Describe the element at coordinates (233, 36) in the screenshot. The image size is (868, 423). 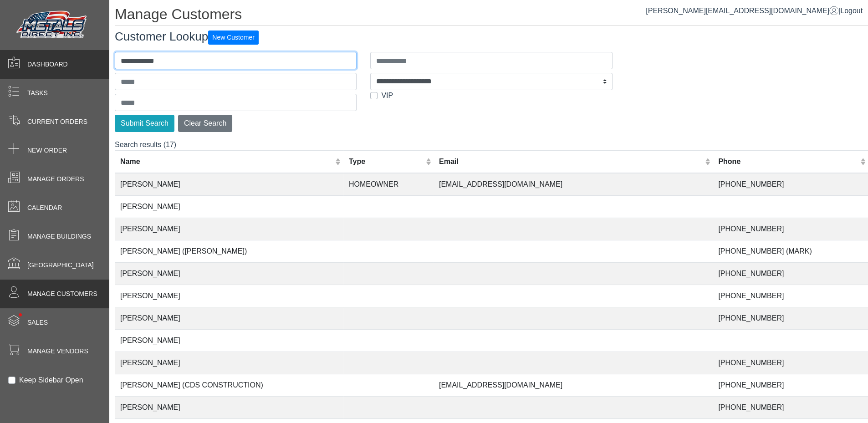
I see `a: New Customer` at that location.